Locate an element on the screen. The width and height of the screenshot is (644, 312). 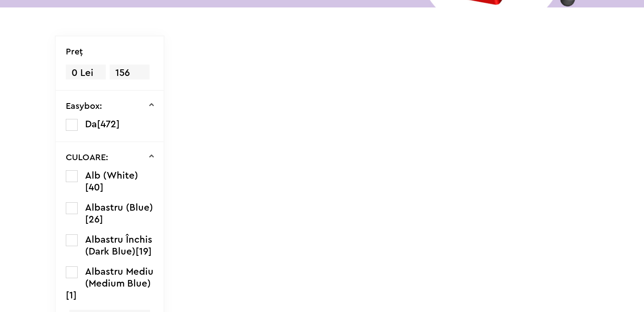
span: [40] is located at coordinates (95, 188).